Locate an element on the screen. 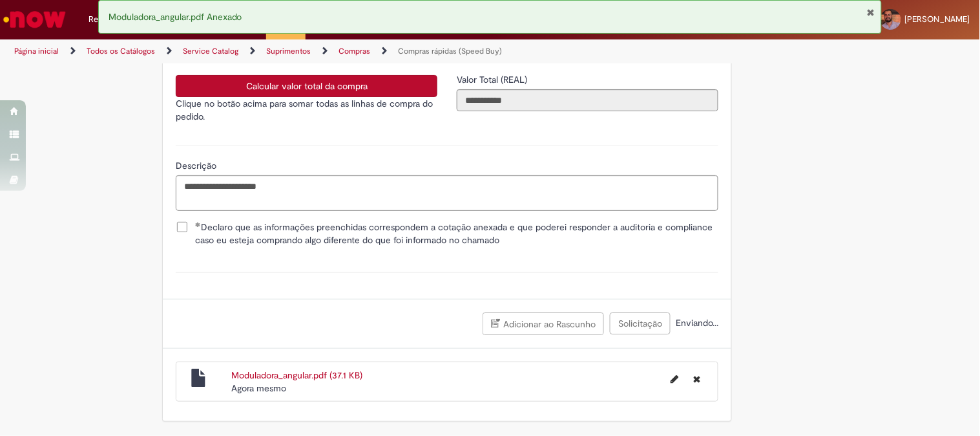 This screenshot has height=436, width=980. input: Valor Total (REAL) is located at coordinates (587, 100).